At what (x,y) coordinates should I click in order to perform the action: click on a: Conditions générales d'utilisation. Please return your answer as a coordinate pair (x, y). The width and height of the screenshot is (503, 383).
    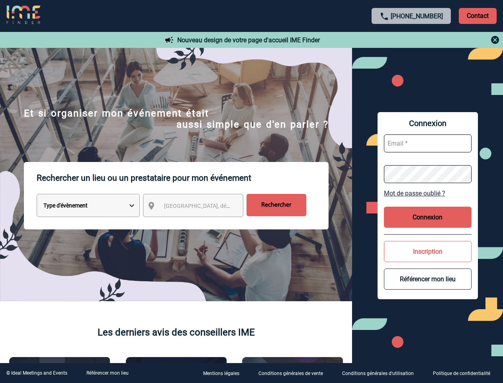
    Looking at the image, I should click on (381, 373).